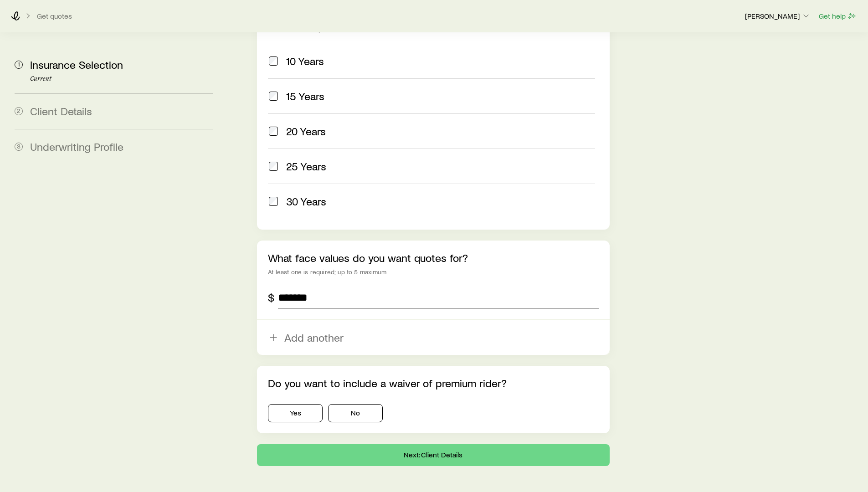 This screenshot has width=868, height=492. Describe the element at coordinates (837, 16) in the screenshot. I see `button: Get help` at that location.